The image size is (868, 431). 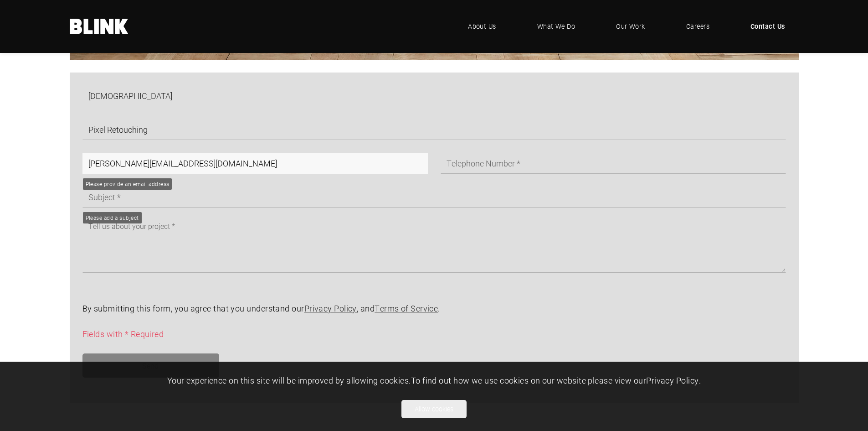 What do you see at coordinates (613, 164) in the screenshot?
I see `input: Telephone Number *` at bounding box center [613, 164].